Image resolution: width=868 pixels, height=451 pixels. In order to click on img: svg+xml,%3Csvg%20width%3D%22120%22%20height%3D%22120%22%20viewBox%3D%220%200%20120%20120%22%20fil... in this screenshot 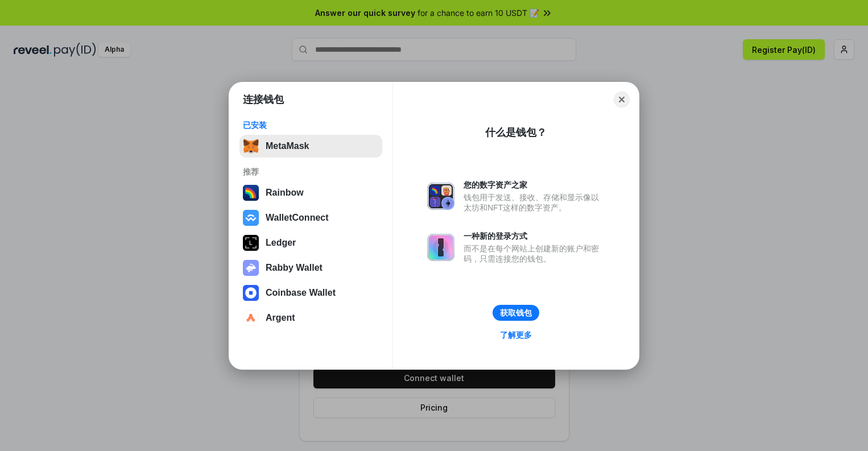, I will do `click(251, 193)`.